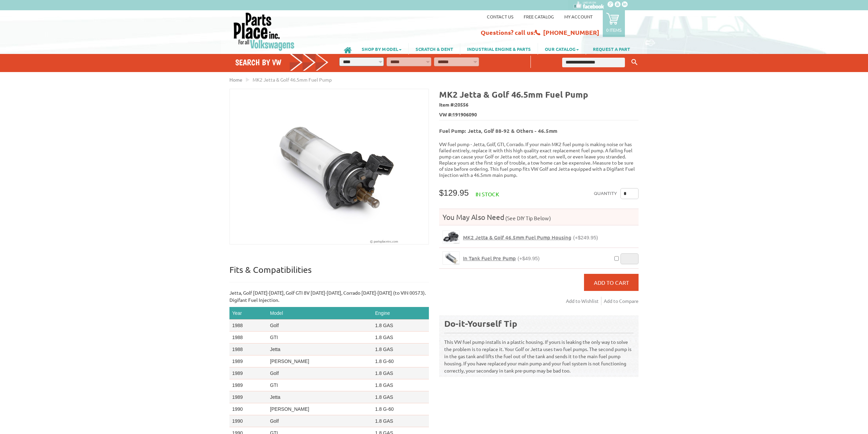 The width and height of the screenshot is (868, 434). What do you see at coordinates (451, 258) in the screenshot?
I see `img: In Tank Fuel Pre Pump` at bounding box center [451, 258].